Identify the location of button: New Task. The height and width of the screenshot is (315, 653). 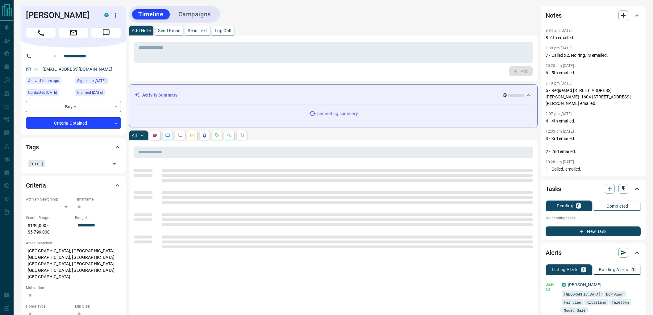
(593, 232).